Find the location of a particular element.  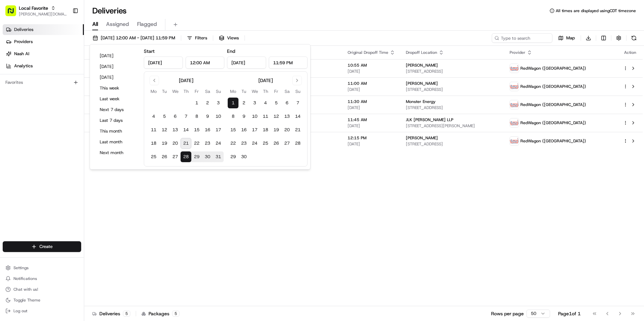

div: We're available if you need us! is located at coordinates (54, 73).